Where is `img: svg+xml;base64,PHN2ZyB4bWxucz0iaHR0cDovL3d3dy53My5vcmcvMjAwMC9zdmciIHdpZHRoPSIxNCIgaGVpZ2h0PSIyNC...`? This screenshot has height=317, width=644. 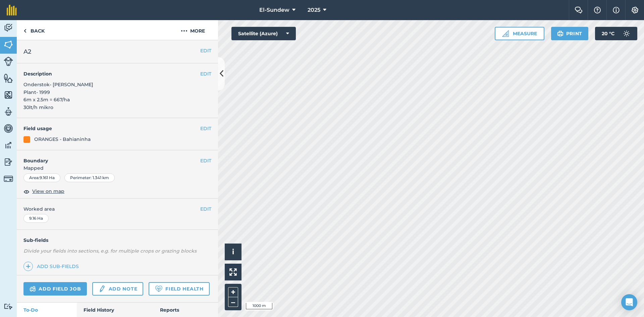
img: svg+xml;base64,PHN2ZyB4bWxucz0iaHR0cDovL3d3dy53My5vcmcvMjAwMC9zdmciIHdpZHRoPSIxNCIgaGVpZ2h0PSIyNC... is located at coordinates (28, 266).